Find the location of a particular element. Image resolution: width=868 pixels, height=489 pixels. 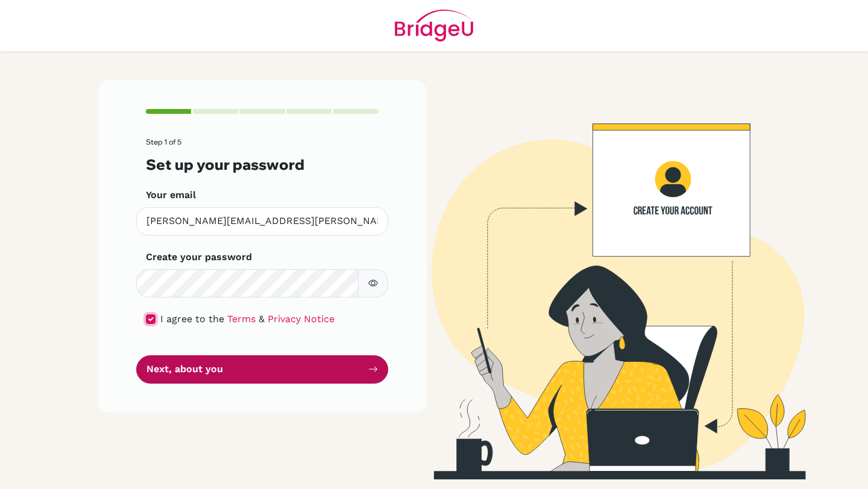

label: Your email is located at coordinates (170, 195).